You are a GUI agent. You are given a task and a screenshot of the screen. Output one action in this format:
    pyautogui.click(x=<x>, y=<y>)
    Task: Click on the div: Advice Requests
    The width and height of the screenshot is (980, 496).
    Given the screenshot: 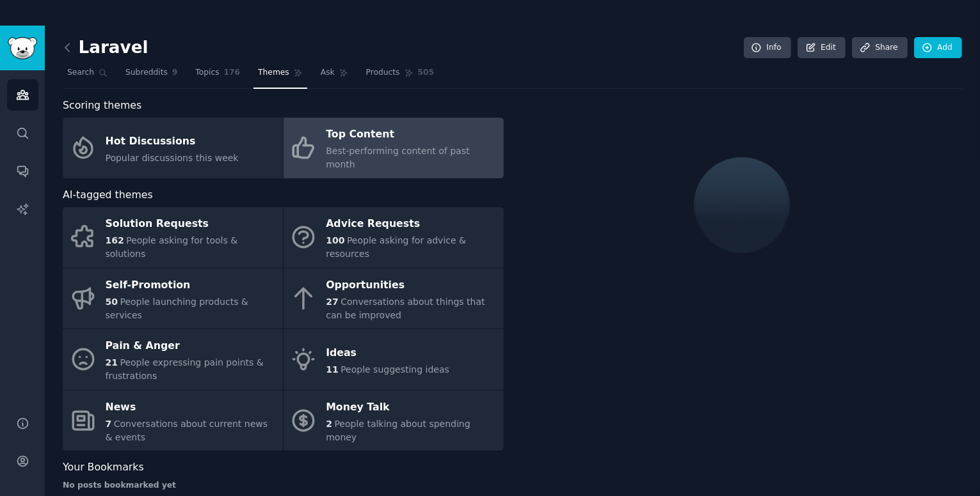 What is the action you would take?
    pyautogui.click(x=412, y=225)
    